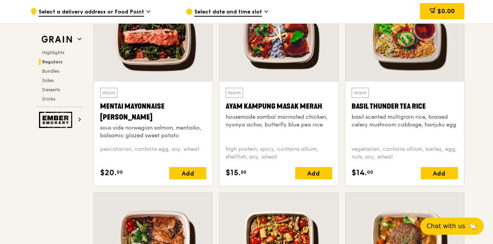 Image resolution: width=493 pixels, height=244 pixels. I want to click on span: Bundles, so click(51, 71).